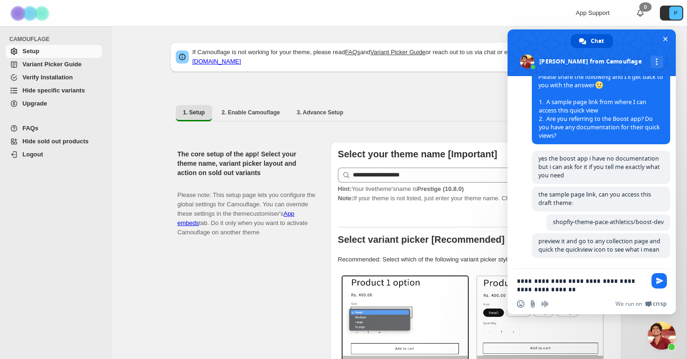 The image size is (687, 359). What do you see at coordinates (608, 222) in the screenshot?
I see `span: shopfiy-theme-pace-athletics/boost-dev` at bounding box center [608, 222].